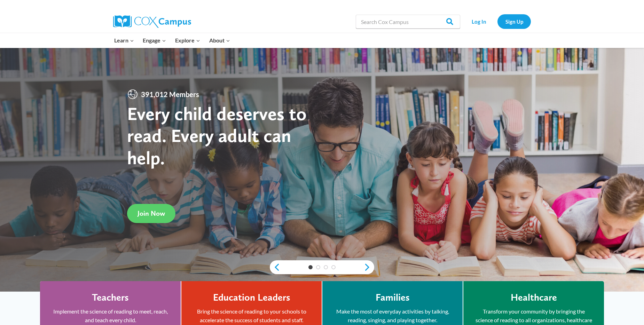 This screenshot has height=325, width=644. Describe the element at coordinates (220, 41) in the screenshot. I see `span: About` at that location.